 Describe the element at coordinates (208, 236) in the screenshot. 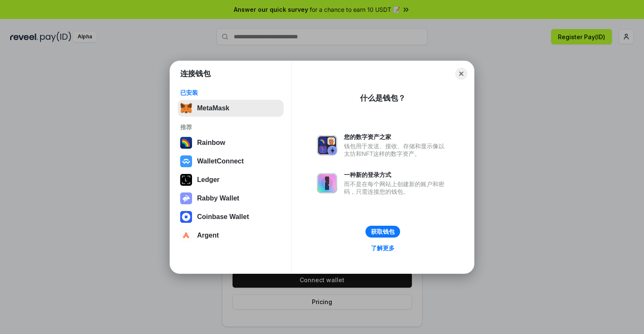

I see `div: Argent` at that location.